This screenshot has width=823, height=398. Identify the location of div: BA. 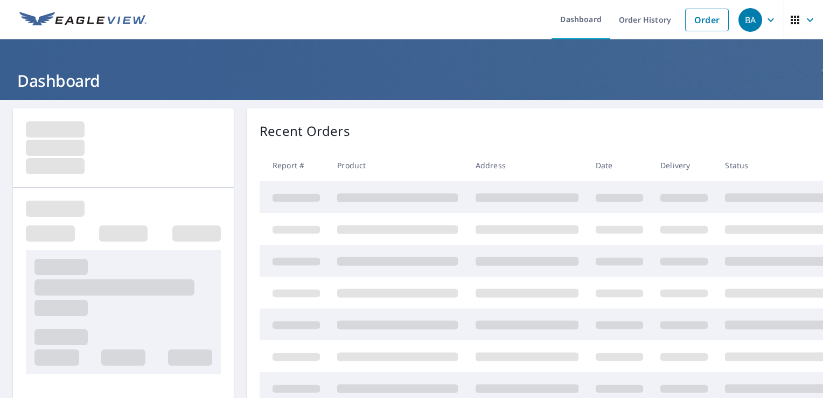
(750, 20).